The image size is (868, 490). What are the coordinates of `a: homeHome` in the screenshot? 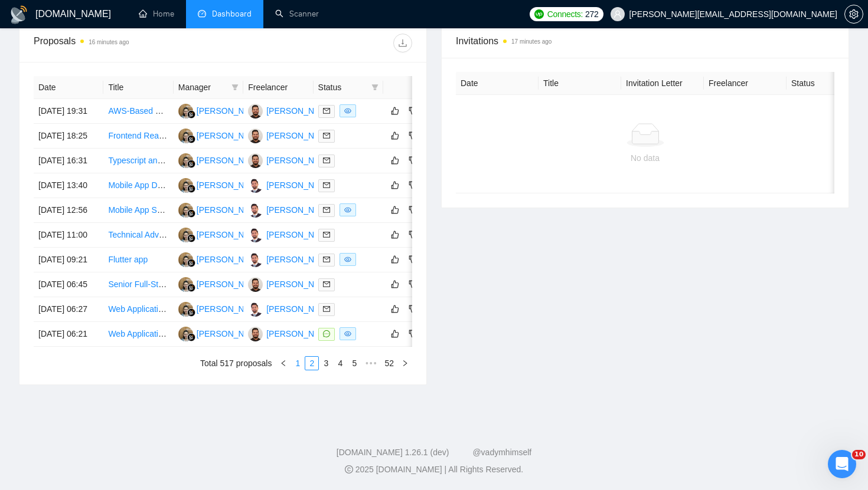 It's located at (156, 13).